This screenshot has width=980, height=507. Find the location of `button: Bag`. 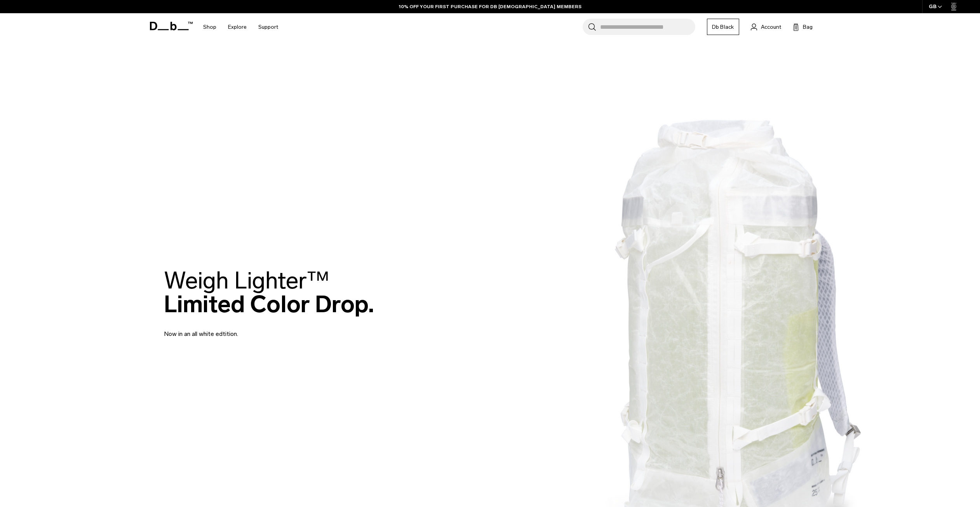

button: Bag is located at coordinates (802, 27).